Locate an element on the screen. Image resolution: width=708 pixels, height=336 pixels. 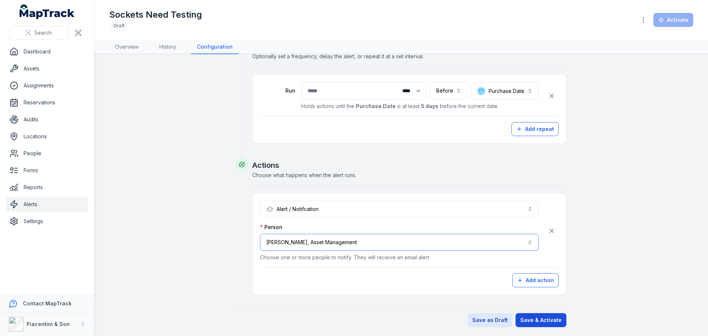
button: Purchase Date is located at coordinates (504, 91).